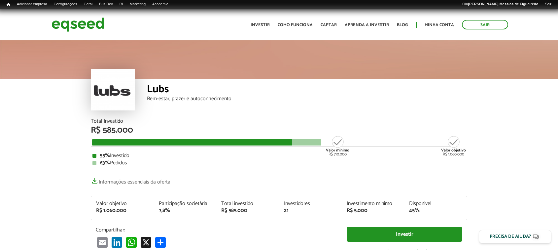  What do you see at coordinates (185, 210) in the screenshot?
I see `div: 7,8%` at bounding box center [185, 210].